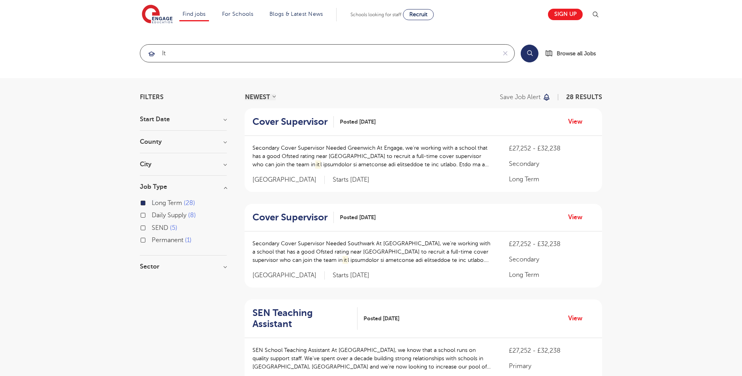  What do you see at coordinates (418, 15) in the screenshot?
I see `a: Recruit` at bounding box center [418, 15].